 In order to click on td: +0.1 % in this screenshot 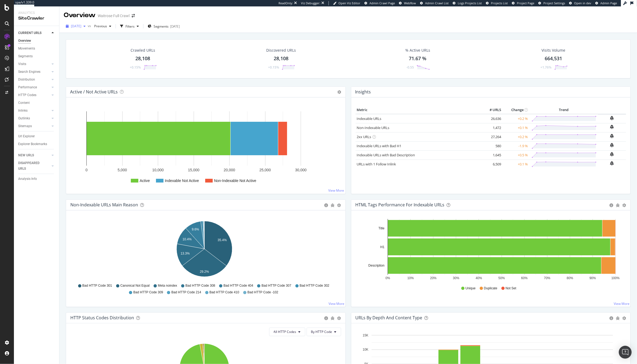, I will do `click(516, 128)`.